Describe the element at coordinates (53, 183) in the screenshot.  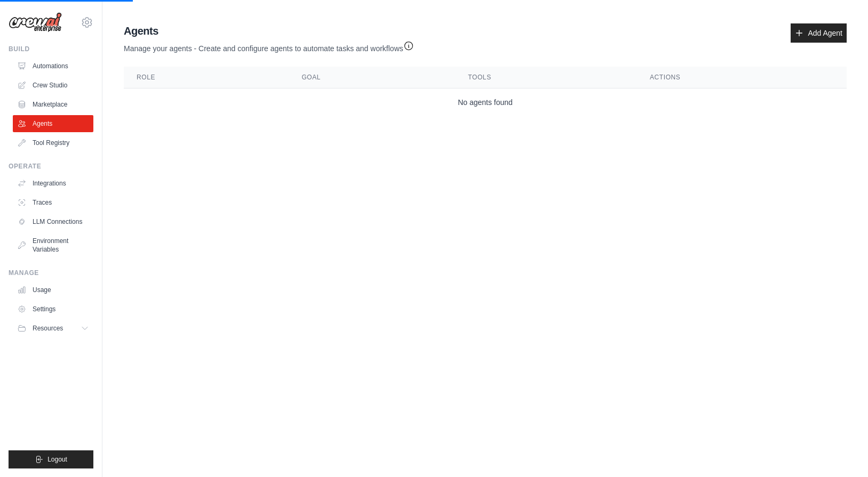
I see `a: Integrations` at that location.